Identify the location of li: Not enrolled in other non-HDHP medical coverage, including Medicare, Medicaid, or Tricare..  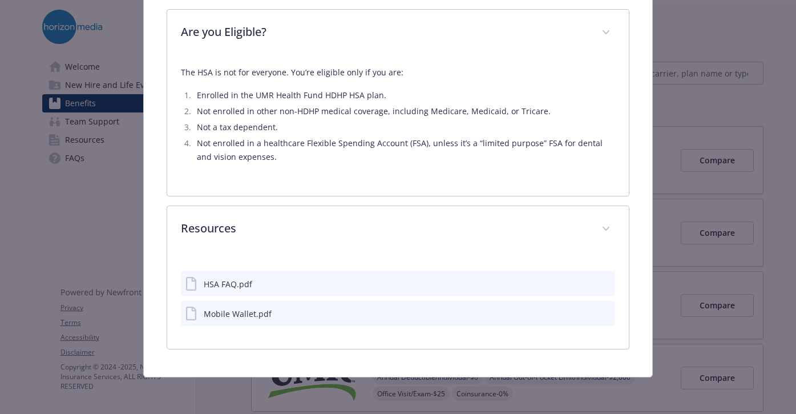
(404, 111).